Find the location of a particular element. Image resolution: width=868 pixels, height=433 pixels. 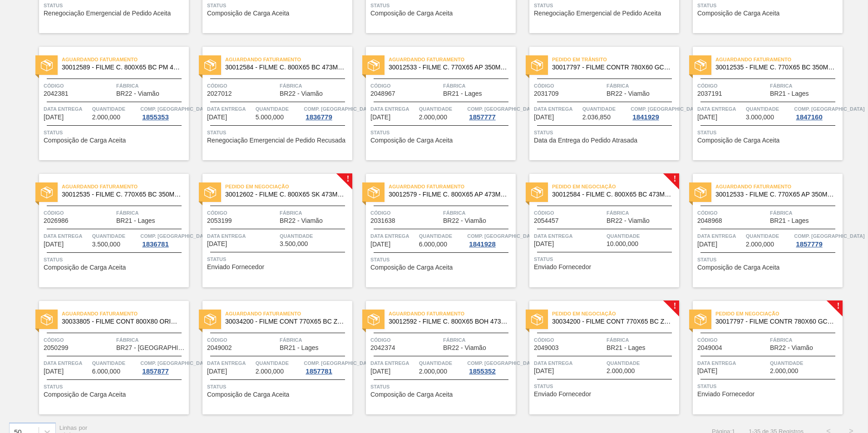

span: 17/11/2025 is located at coordinates (707, 244).